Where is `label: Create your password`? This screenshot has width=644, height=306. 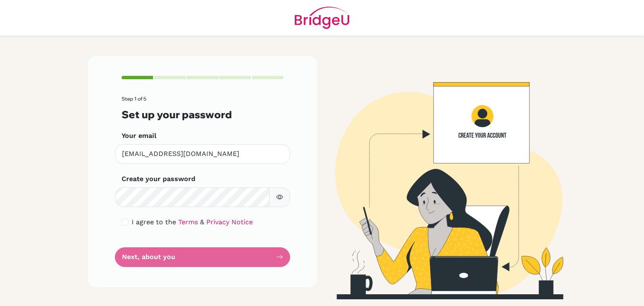 label: Create your password is located at coordinates (158, 179).